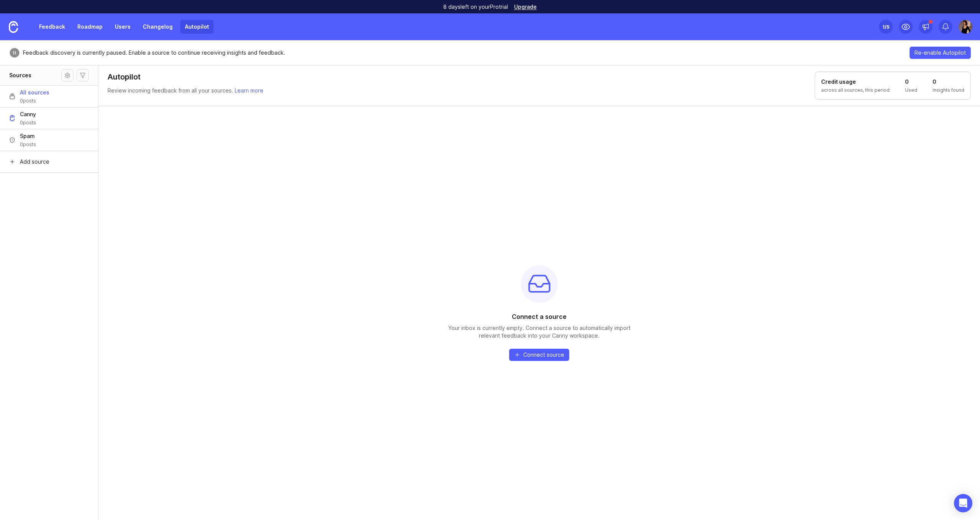 The height and width of the screenshot is (520, 980). What do you see at coordinates (185, 91) in the screenshot?
I see `p: Review incoming feedback from all your sources.` at bounding box center [185, 91].